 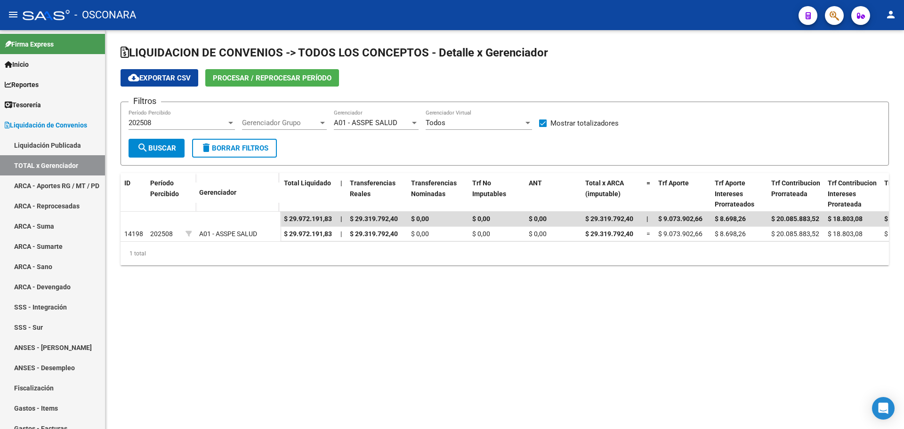 I want to click on h3: Filtros, so click(x=145, y=101).